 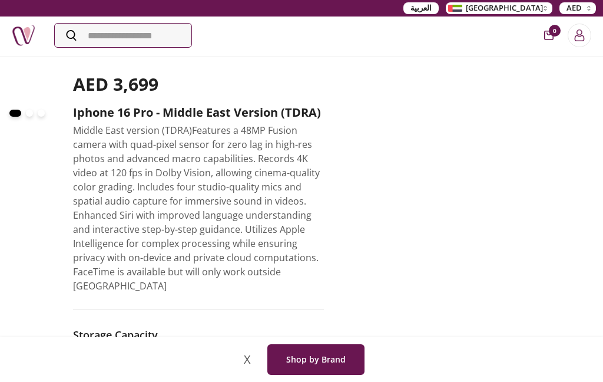 What do you see at coordinates (578, 8) in the screenshot?
I see `button: AED` at bounding box center [578, 8].